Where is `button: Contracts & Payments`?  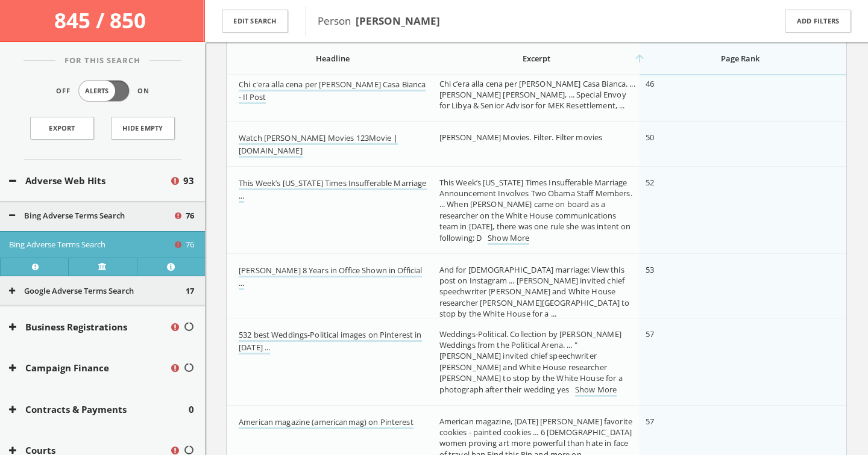
button: Contracts & Payments is located at coordinates (99, 409).